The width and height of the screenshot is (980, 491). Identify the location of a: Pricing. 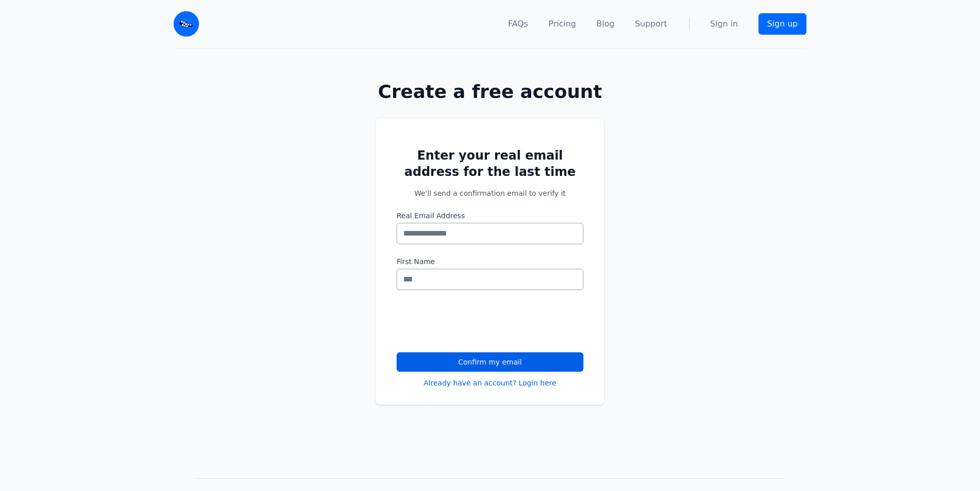
(562, 24).